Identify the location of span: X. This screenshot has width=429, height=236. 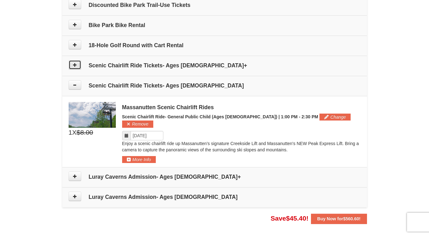
(74, 132).